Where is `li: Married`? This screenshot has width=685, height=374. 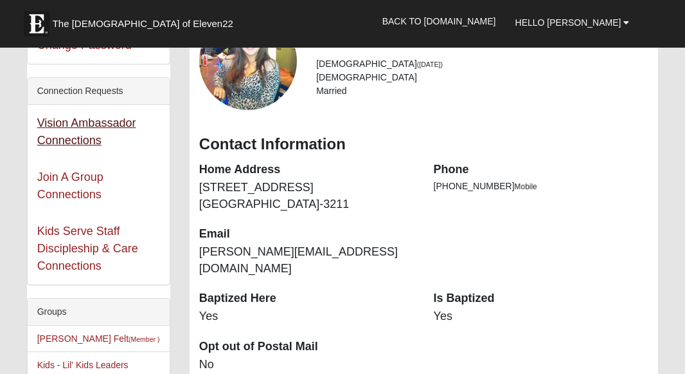
li: Married is located at coordinates (482, 91).